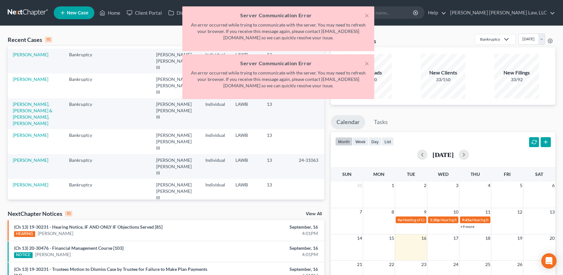  I want to click on div: Open Intercom Messenger, so click(549, 261).